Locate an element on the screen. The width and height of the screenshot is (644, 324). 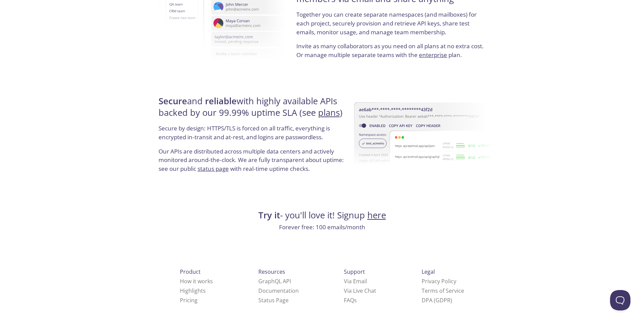
p: Invite as many collaborators as you need on all plans at no extra cost. Or manage multiple separa... is located at coordinates (391, 50).